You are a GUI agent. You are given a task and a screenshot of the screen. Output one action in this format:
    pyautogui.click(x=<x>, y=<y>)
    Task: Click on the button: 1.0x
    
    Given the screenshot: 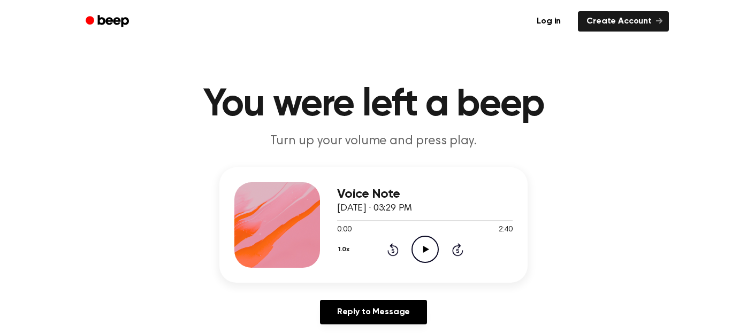 What is the action you would take?
    pyautogui.click(x=345, y=250)
    